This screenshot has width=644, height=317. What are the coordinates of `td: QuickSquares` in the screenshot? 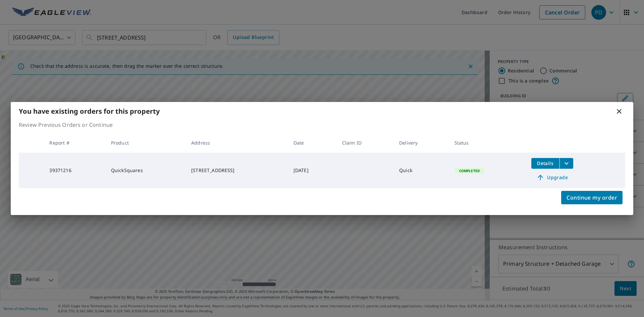 It's located at (145, 170).